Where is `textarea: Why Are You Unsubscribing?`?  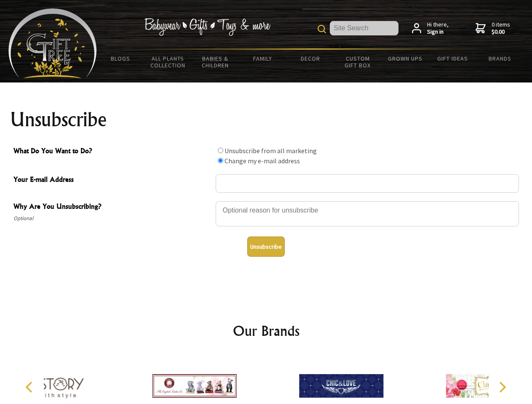
textarea: Why Are You Unsubscribing? is located at coordinates (367, 214).